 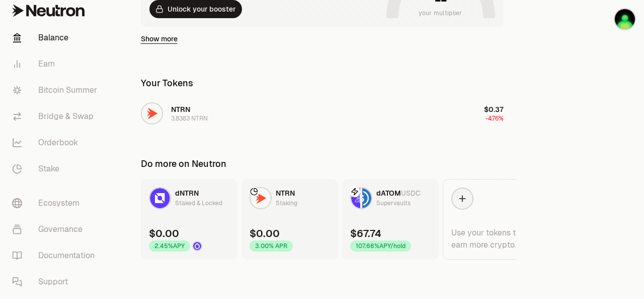 I want to click on a: Orderbook, so click(x=56, y=142).